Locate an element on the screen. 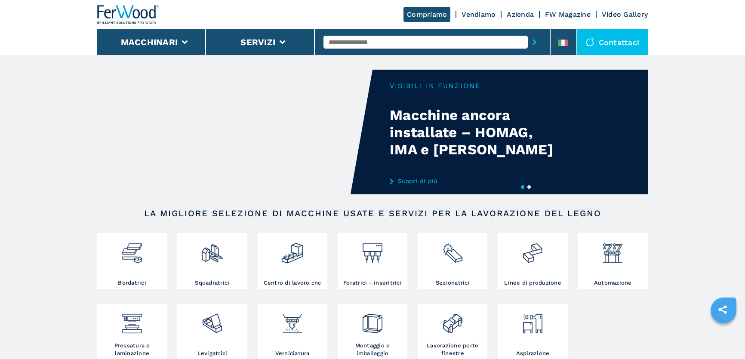 The image size is (745, 359). button: 1 is located at coordinates (523, 187).